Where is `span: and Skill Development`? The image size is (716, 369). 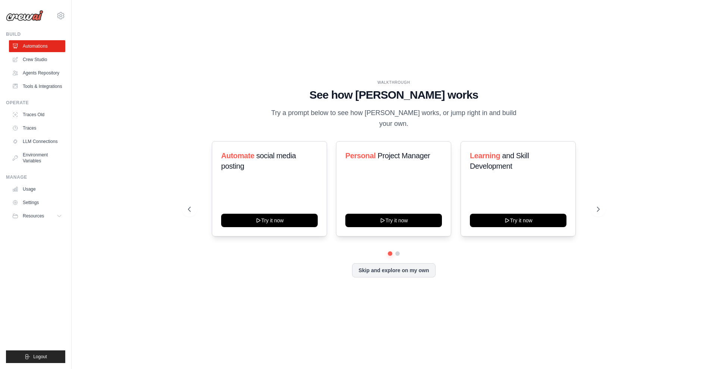 span: and Skill Development is located at coordinates (499, 161).